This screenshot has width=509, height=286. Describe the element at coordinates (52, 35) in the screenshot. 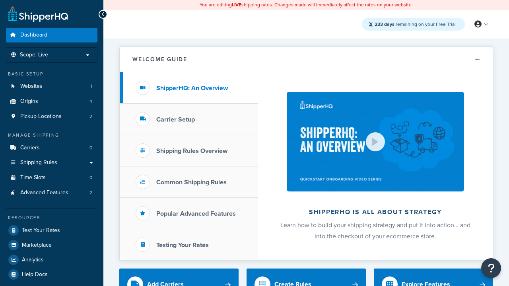

I see `a: Dashboard` at that location.